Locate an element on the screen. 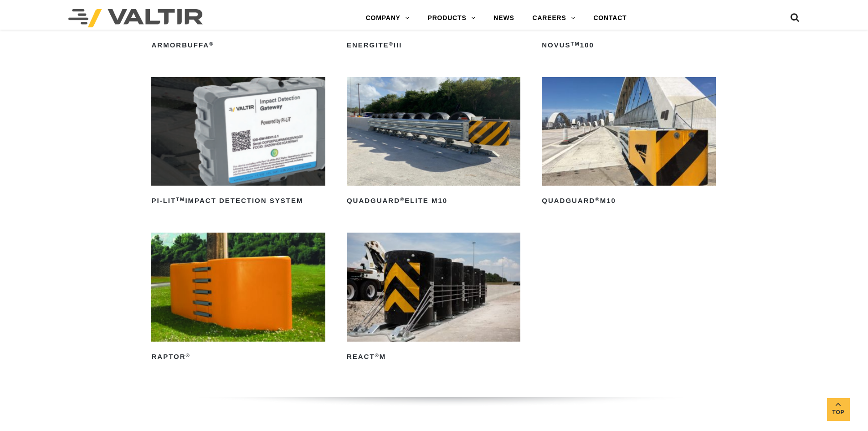  a: COMPANY is located at coordinates (388, 19).